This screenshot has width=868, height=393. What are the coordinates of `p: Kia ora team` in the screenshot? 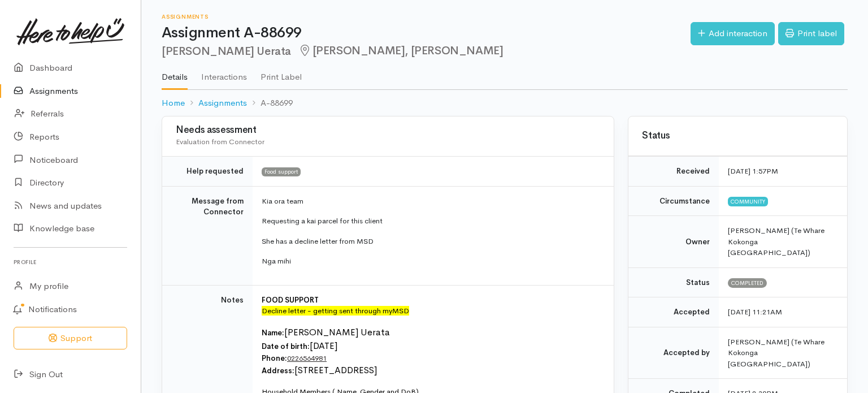 It's located at (431, 201).